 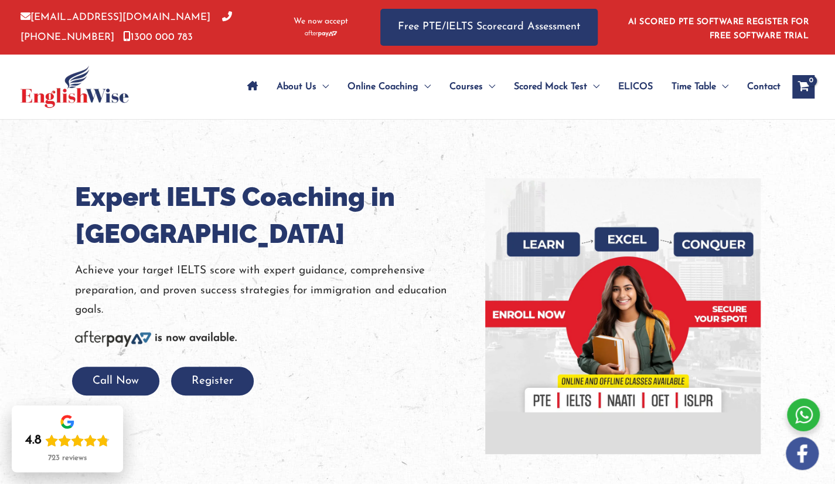 What do you see at coordinates (489, 27) in the screenshot?
I see `a: Free PTE/IELTS Scorecard Assessment` at bounding box center [489, 27].